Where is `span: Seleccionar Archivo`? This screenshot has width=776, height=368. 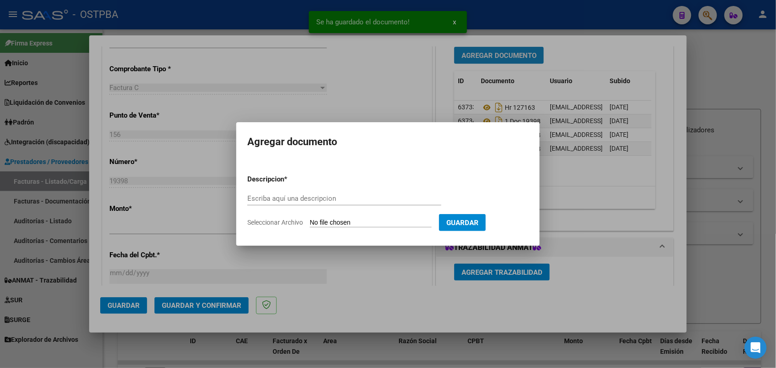 span: Seleccionar Archivo is located at coordinates (275, 222).